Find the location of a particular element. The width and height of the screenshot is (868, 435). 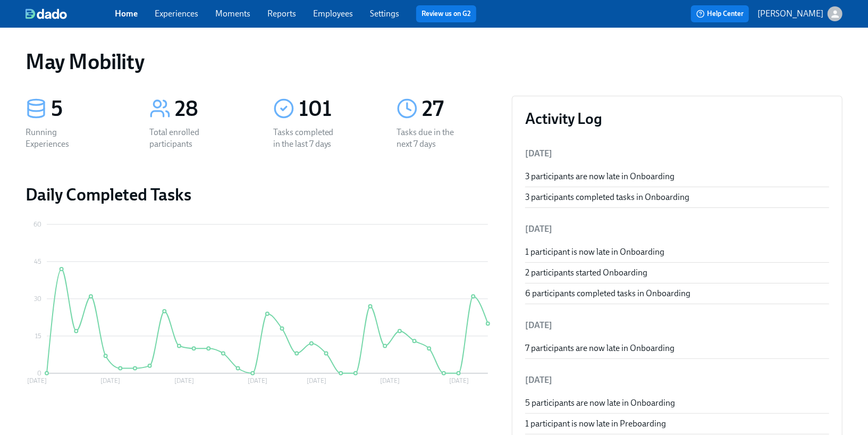

a: Review us on G2 is located at coordinates (446, 14).